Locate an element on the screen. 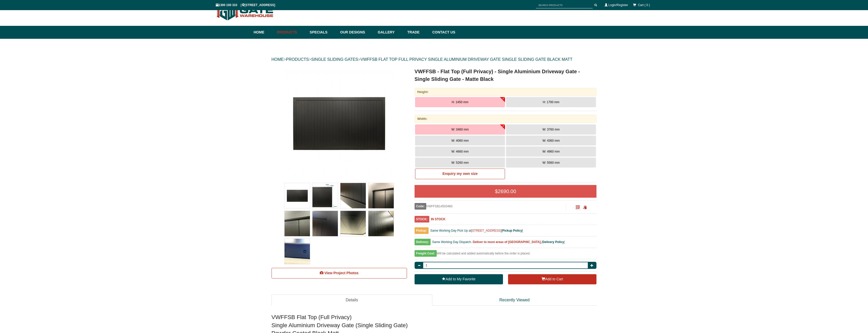  span: W: 3460 mm is located at coordinates (460, 130).